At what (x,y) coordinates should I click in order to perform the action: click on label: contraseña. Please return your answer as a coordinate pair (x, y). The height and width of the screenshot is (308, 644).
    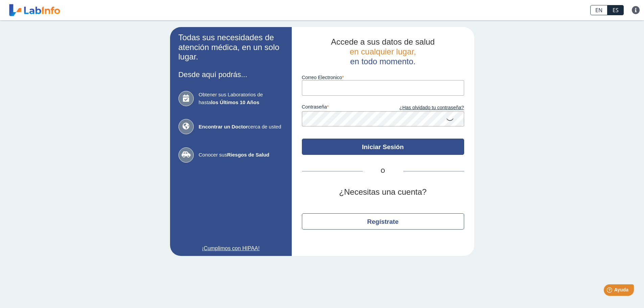
    Looking at the image, I should click on (342, 108).